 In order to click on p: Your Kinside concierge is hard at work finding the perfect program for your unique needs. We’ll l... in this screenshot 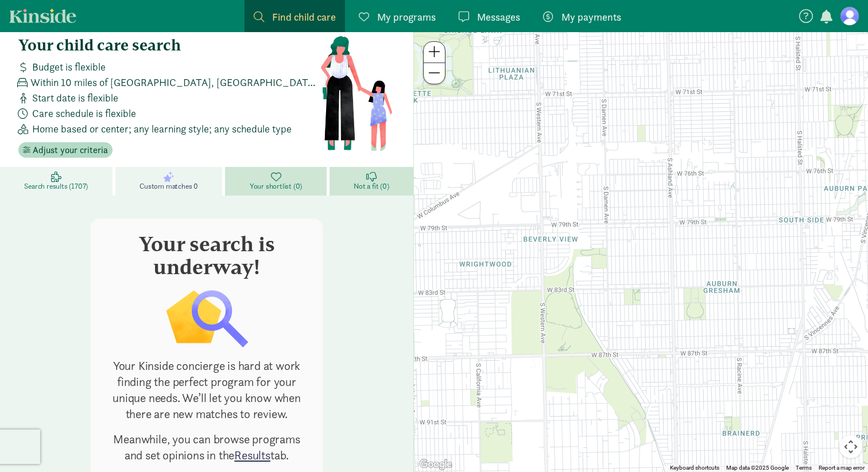, I will do `click(206, 390)`.